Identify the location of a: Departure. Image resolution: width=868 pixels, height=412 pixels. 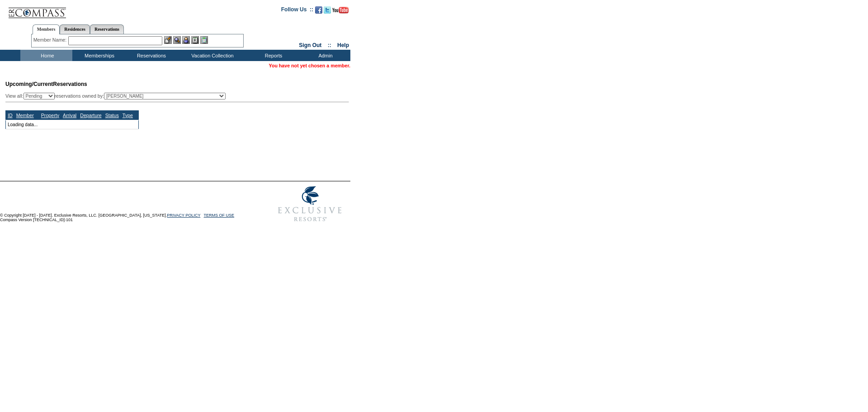
(91, 115).